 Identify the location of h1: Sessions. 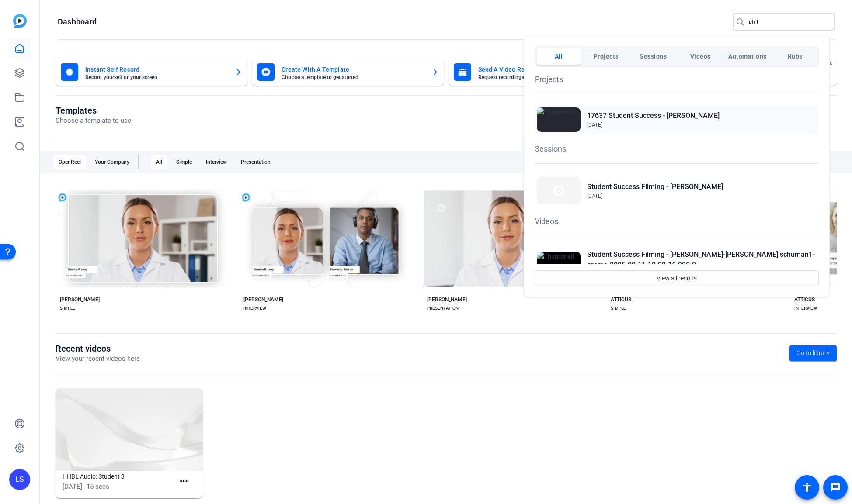
(677, 149).